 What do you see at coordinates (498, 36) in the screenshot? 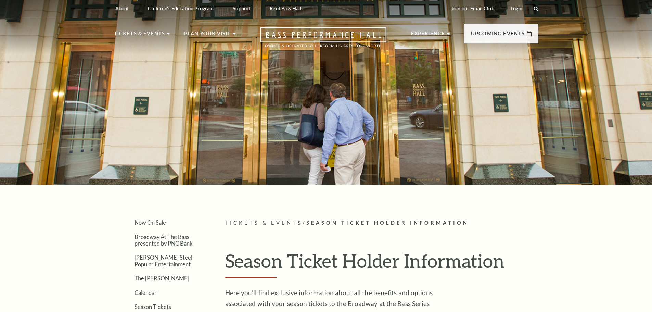
I see `p: Upcoming Events` at bounding box center [498, 36].